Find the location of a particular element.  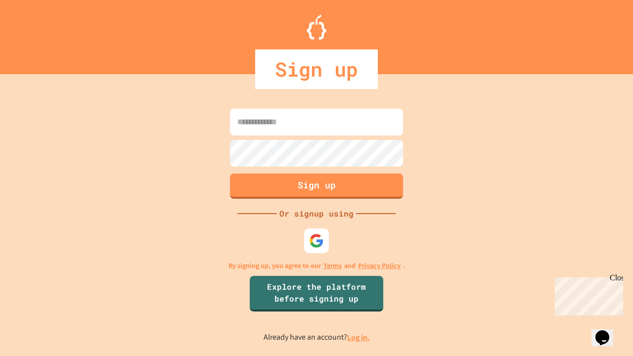

div: Or signup using is located at coordinates (316, 213).